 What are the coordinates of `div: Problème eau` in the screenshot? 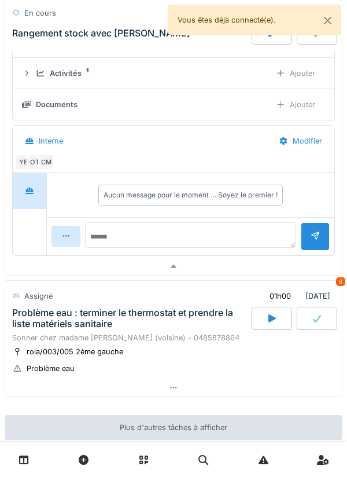 It's located at (50, 368).